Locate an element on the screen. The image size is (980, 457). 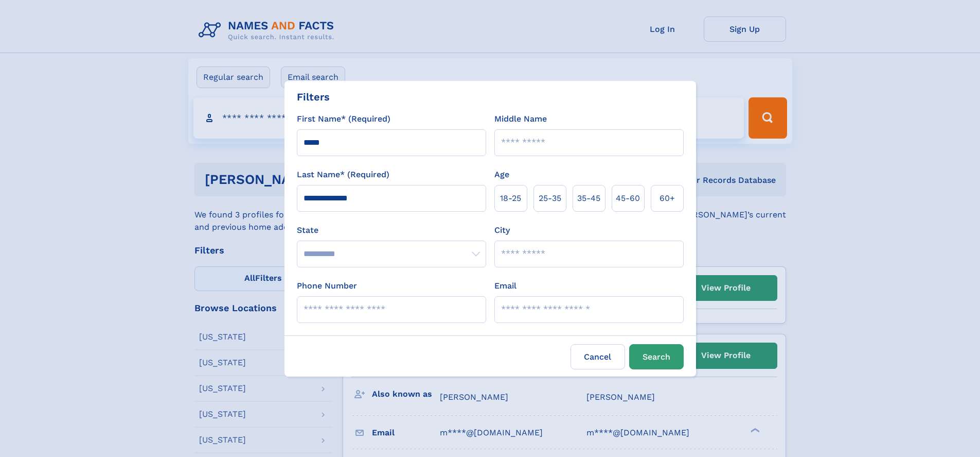
div: Filters is located at coordinates (314, 97).